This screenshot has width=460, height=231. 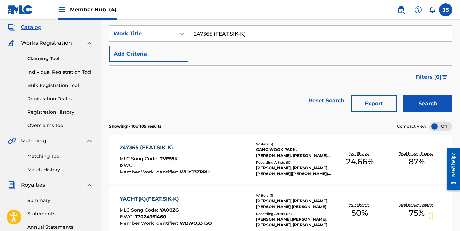 What do you see at coordinates (33, 185) in the screenshot?
I see `span: Royalties` at bounding box center [33, 185].